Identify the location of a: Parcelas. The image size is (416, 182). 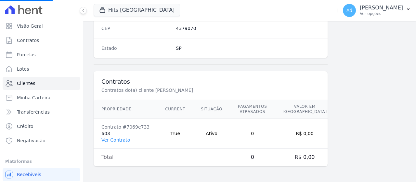
(41, 55).